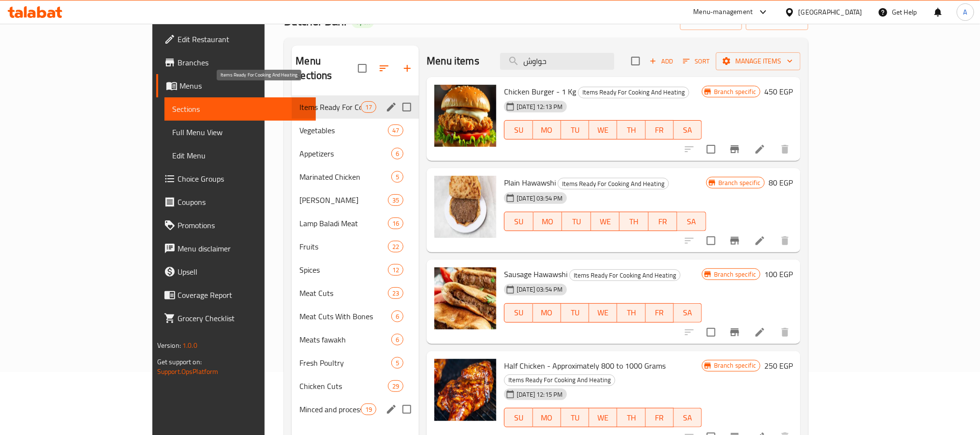 The width and height of the screenshot is (980, 435). I want to click on h6: 80 EGP, so click(780, 183).